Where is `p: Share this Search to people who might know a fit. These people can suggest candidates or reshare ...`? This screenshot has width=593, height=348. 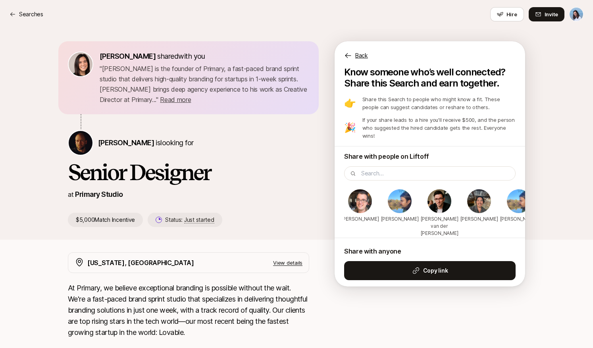
p: Share this Search to people who might know a fit. These people can suggest candidates or reshare ... is located at coordinates (439, 103).